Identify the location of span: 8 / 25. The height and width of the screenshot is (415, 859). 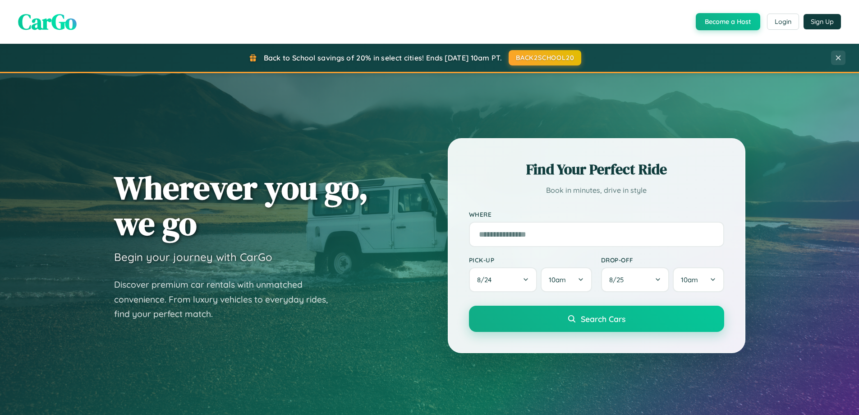
(619, 279).